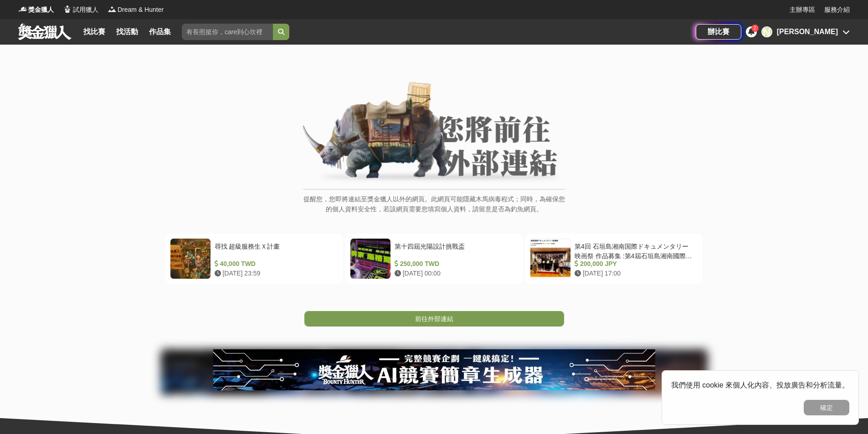 This screenshot has height=434, width=868. Describe the element at coordinates (433, 133) in the screenshot. I see `img: External Link Banner` at that location.